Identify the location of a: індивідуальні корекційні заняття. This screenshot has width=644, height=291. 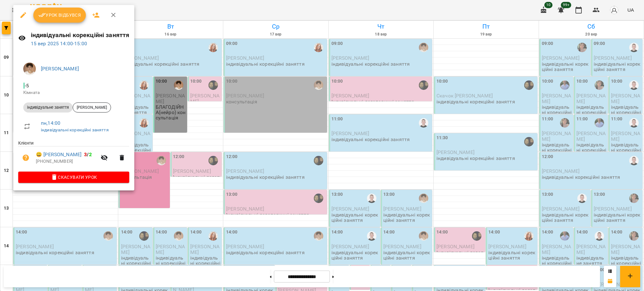
(75, 130).